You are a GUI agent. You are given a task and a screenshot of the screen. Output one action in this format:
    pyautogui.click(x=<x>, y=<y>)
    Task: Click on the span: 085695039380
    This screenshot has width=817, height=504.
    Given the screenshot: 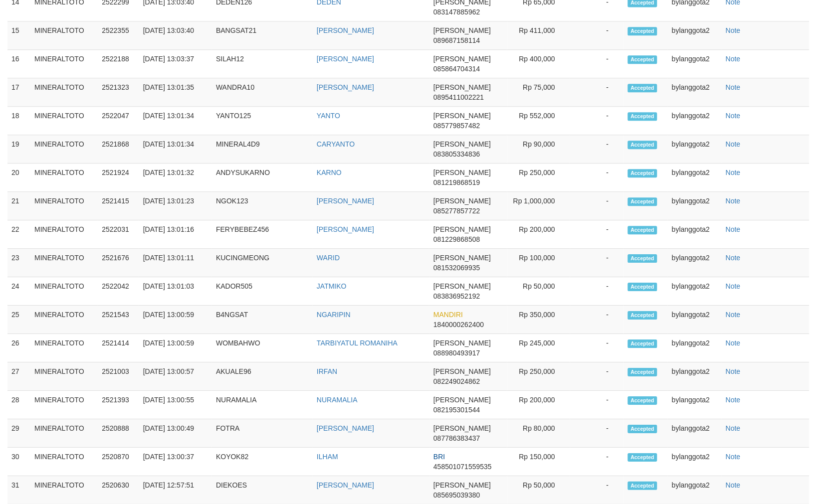 What is the action you would take?
    pyautogui.click(x=456, y=495)
    